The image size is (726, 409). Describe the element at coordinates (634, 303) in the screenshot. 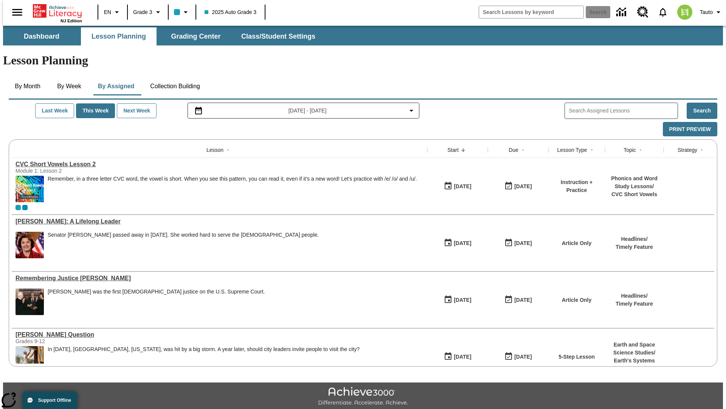

I see `p: Timely Feature` at that location.